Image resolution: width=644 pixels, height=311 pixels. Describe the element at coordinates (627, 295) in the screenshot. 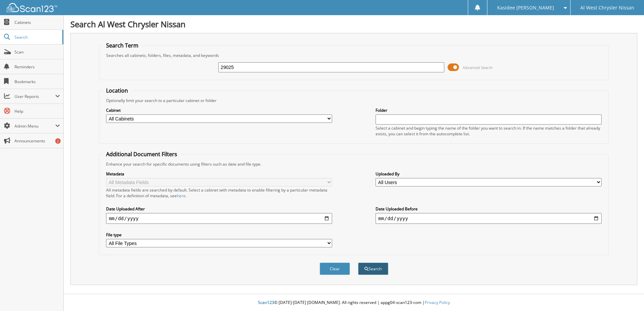

I see `div: Chat Widget` at that location.